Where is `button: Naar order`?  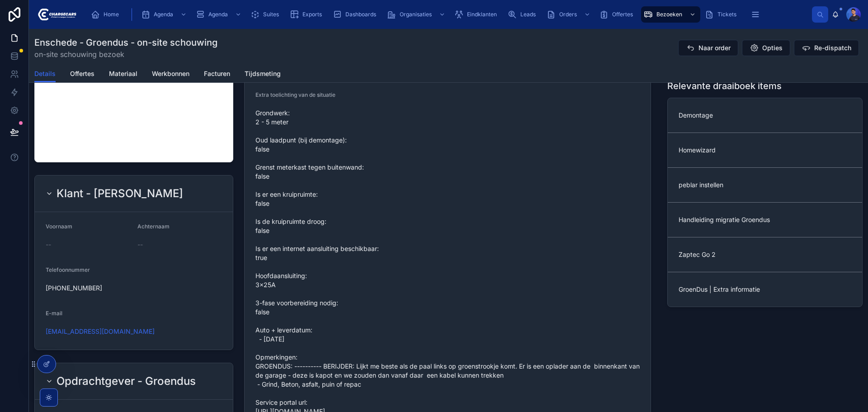
button: Naar order is located at coordinates (708, 48).